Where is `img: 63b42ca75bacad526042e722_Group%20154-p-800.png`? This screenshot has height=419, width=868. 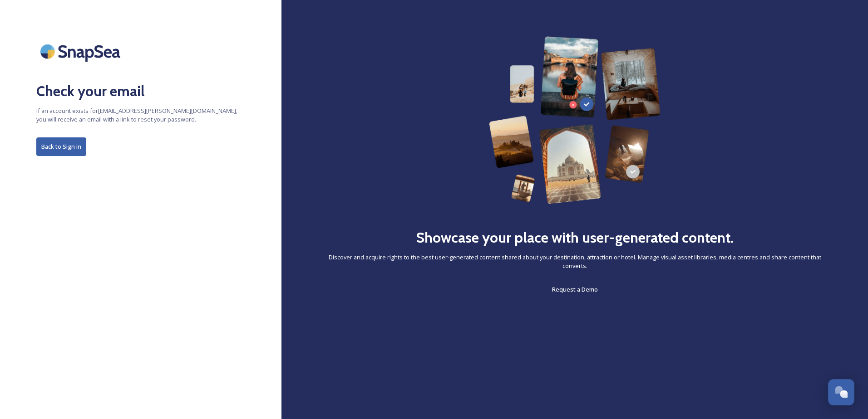
img: 63b42ca75bacad526042e722_Group%20154-p-800.png is located at coordinates (574, 120).